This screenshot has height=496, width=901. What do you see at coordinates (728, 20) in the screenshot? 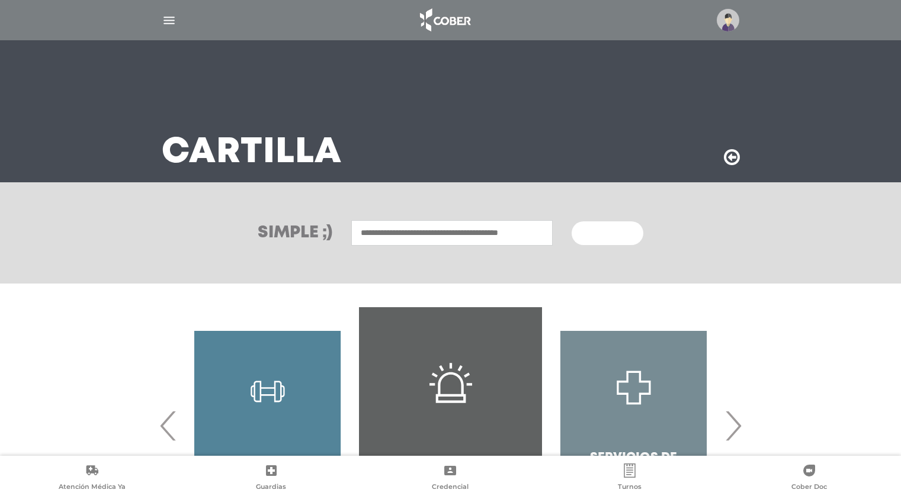
I see `img: profile-placeholder.svg` at bounding box center [728, 20].